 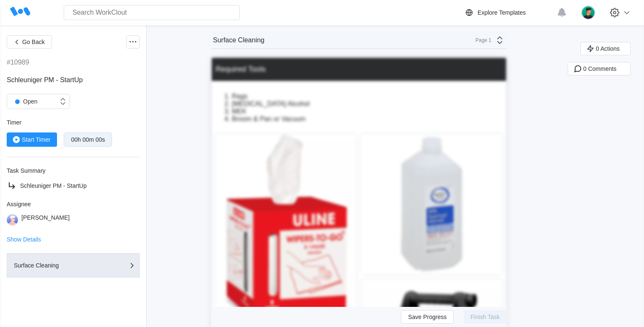 What do you see at coordinates (73, 204) in the screenshot?
I see `div: Assignee` at bounding box center [73, 204].